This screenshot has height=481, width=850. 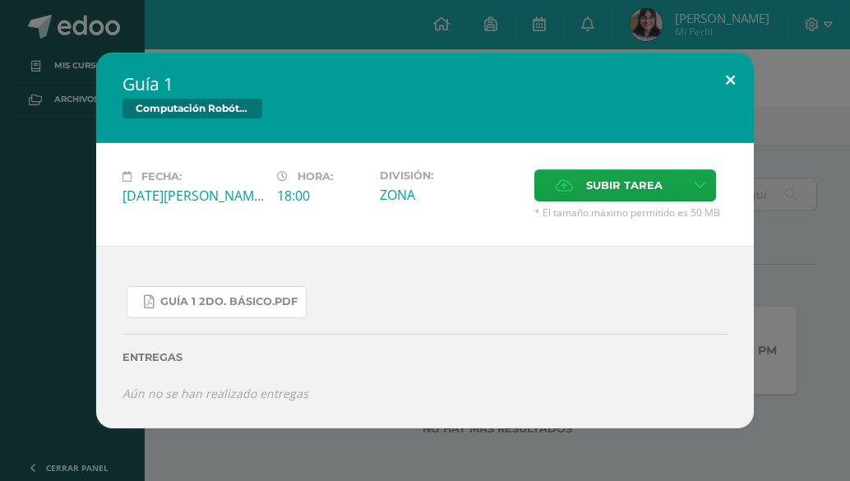 I want to click on span: Hora:, so click(x=315, y=176).